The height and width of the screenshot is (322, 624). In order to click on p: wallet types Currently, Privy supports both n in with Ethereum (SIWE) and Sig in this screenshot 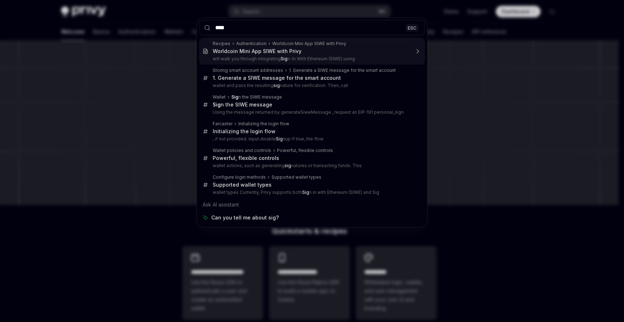, I will do `click(311, 193)`.